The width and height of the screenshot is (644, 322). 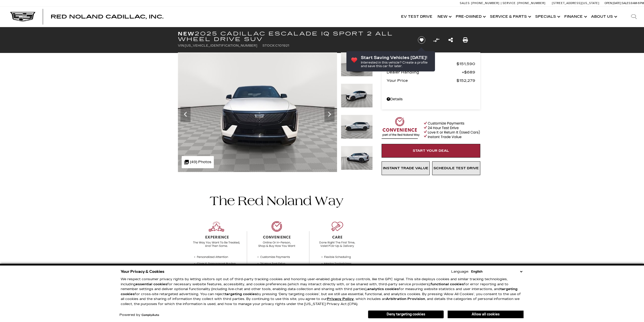 What do you see at coordinates (181, 46) in the screenshot?
I see `span: VIN:` at bounding box center [181, 46].